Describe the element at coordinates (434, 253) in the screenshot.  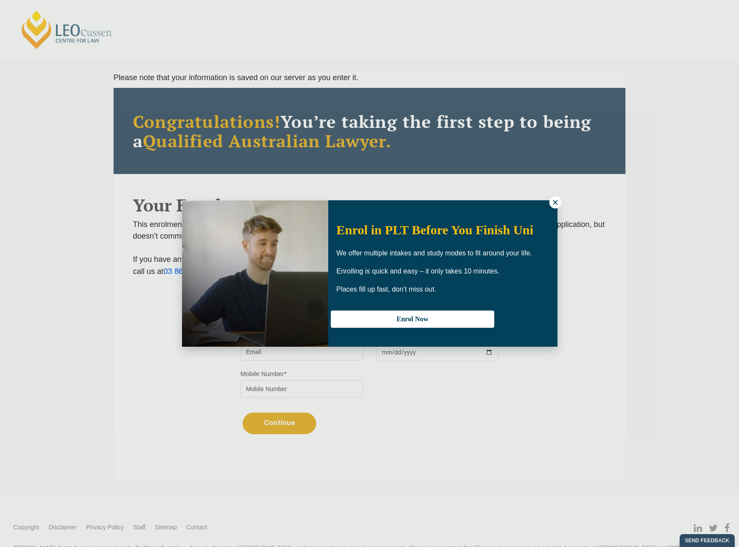
I see `span: We offer multiple intakes and study modes to fit around your life.` at that location.